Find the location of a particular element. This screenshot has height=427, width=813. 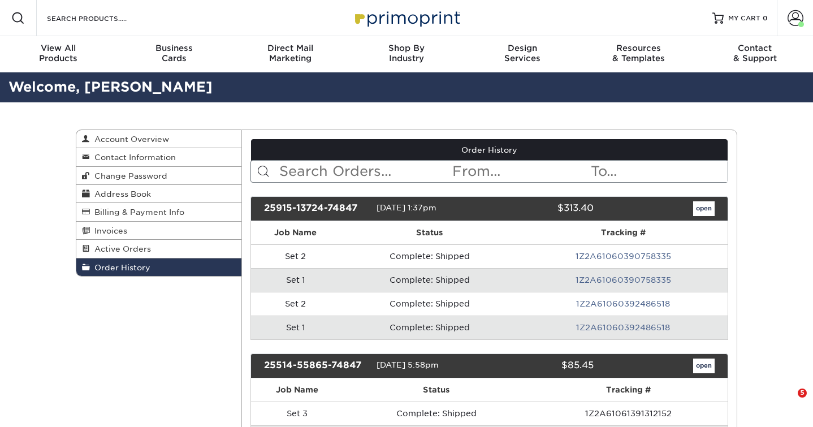

a: Contact Information is located at coordinates (159, 157).